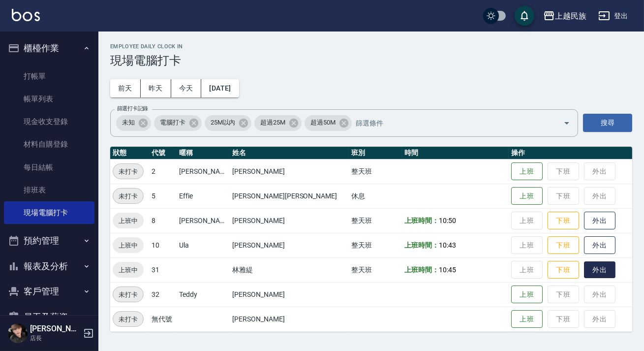 The width and height of the screenshot is (644, 351). I want to click on p: 店長, so click(55, 338).